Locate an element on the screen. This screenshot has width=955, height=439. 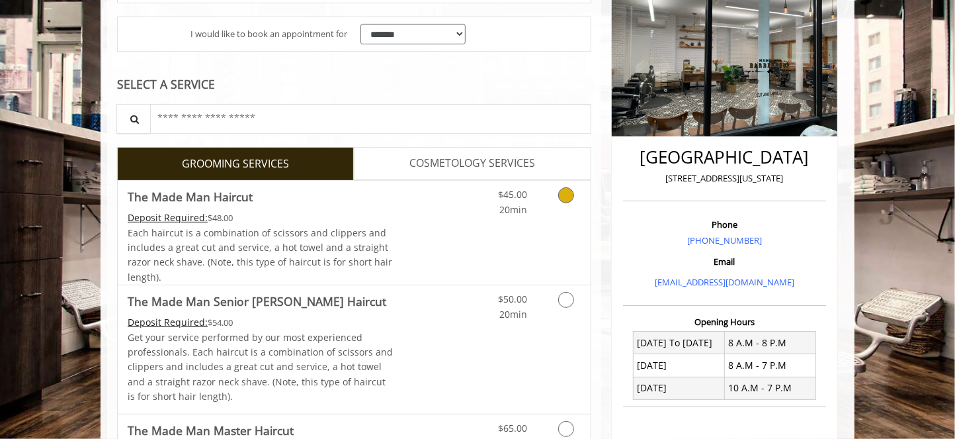
p: Get your service performed by our most experienced professionals. Each haircut is a combination o... is located at coordinates (261, 367).